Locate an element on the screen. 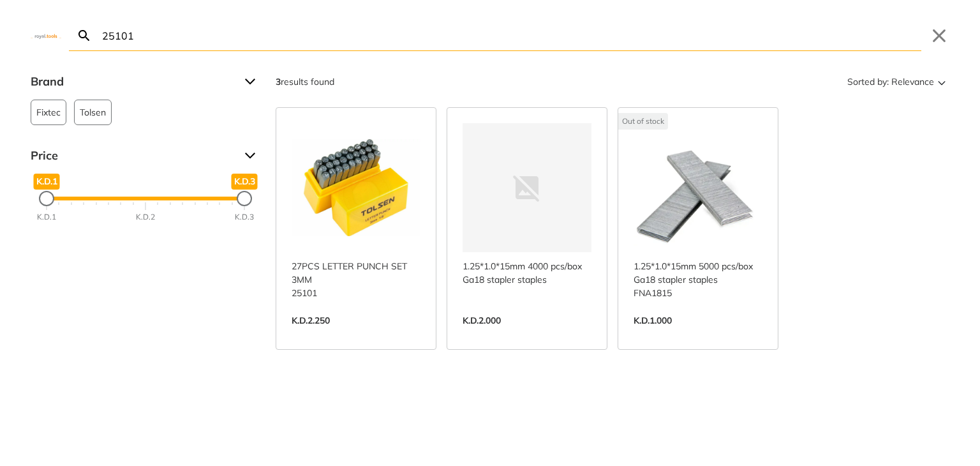 This screenshot has width=980, height=466. button: Tolsen is located at coordinates (92, 113).